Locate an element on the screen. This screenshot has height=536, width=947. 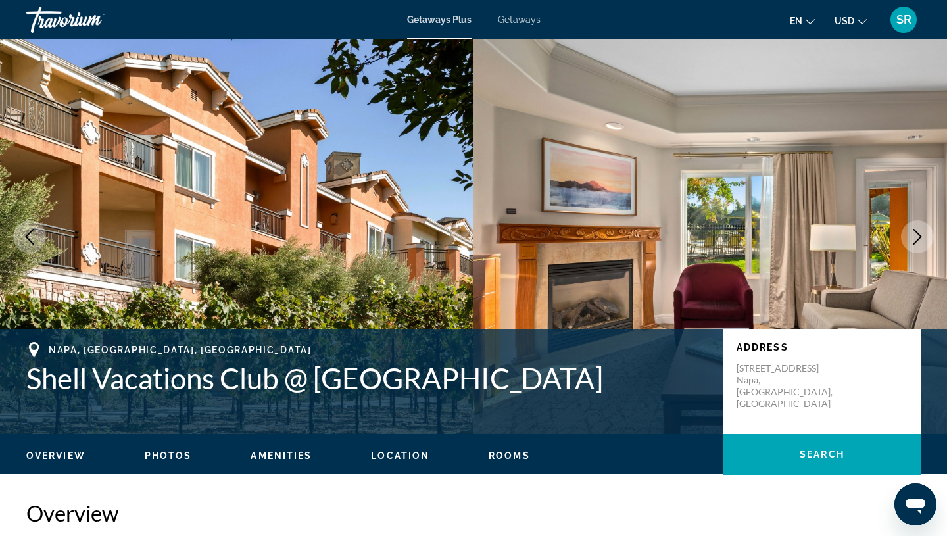
span: Search is located at coordinates (822, 454).